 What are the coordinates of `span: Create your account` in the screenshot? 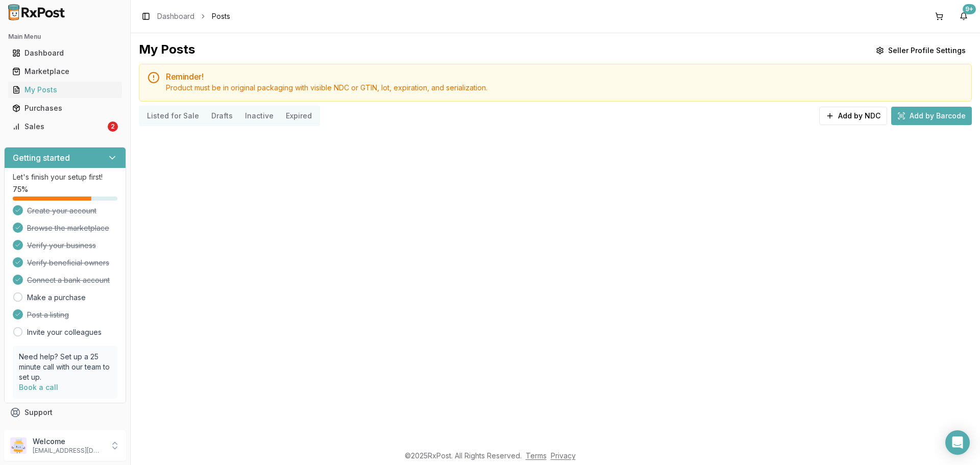 It's located at (62, 211).